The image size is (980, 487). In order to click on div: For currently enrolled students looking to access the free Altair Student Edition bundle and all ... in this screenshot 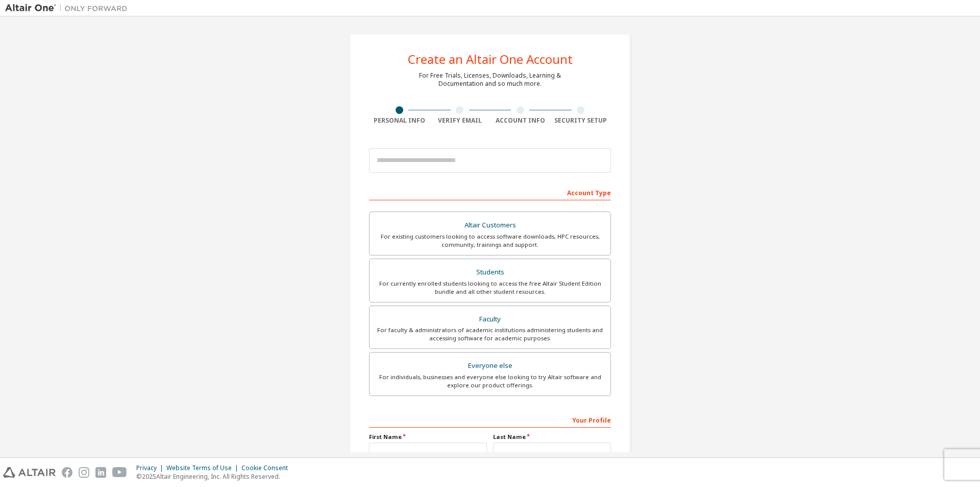, I will do `click(490, 288)`.